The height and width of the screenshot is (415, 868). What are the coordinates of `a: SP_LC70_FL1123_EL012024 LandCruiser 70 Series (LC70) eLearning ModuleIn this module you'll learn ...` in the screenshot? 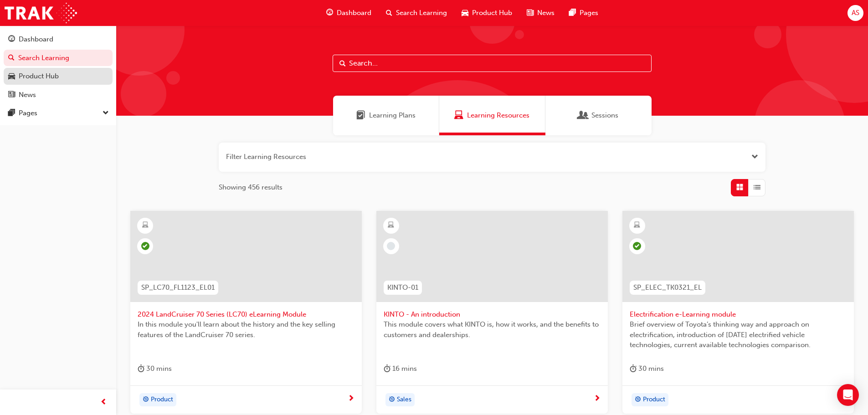 It's located at (246, 312).